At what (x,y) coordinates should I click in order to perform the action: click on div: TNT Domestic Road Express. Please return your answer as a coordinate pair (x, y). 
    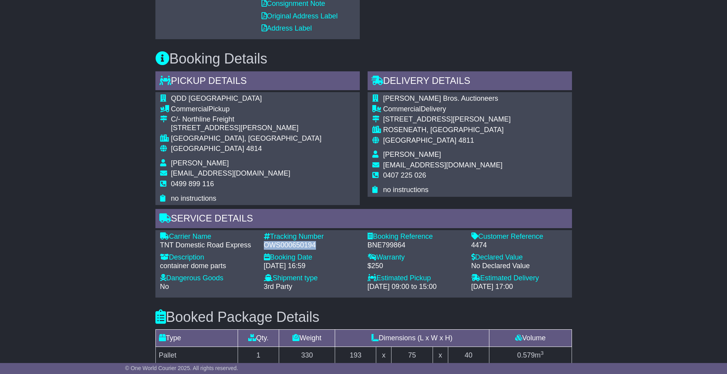
    Looking at the image, I should click on (208, 245).